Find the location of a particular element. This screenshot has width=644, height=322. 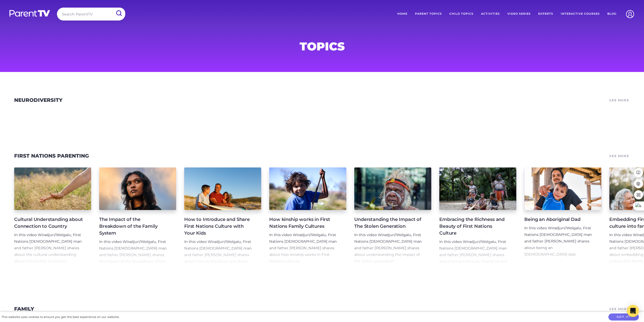

a: Family is located at coordinates (24, 309).